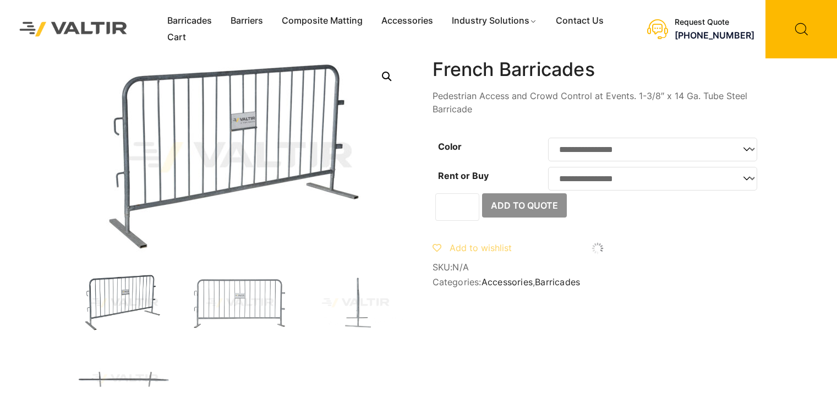  Describe the element at coordinates (356, 303) in the screenshot. I see `img: FrenchBar_Side.jpg` at that location.